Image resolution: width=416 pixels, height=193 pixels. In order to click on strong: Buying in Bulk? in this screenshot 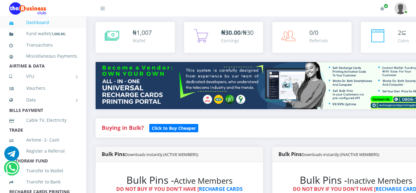, I will do `click(123, 128)`.